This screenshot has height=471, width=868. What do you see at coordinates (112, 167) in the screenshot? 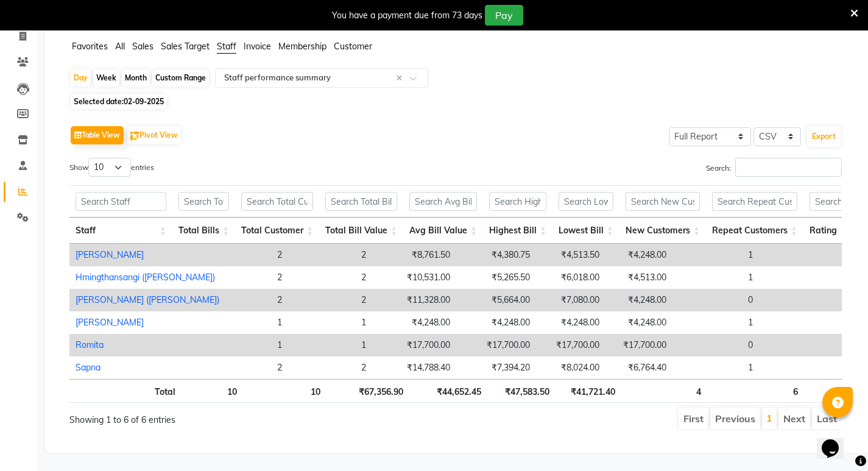
I see `label: Show entries` at bounding box center [112, 167].